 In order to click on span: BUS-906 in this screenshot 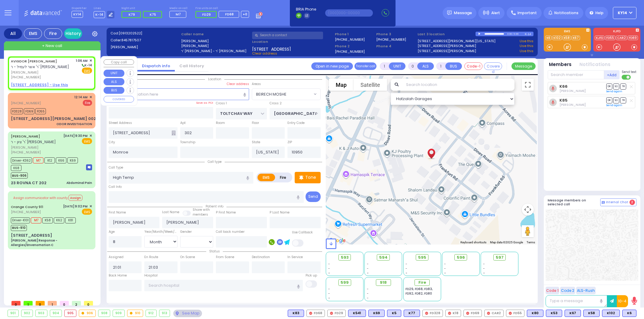, I will do `click(19, 176)`.